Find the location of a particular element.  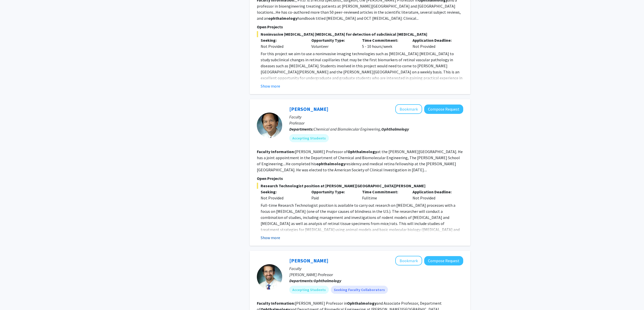

div: Paid is located at coordinates (333, 195).